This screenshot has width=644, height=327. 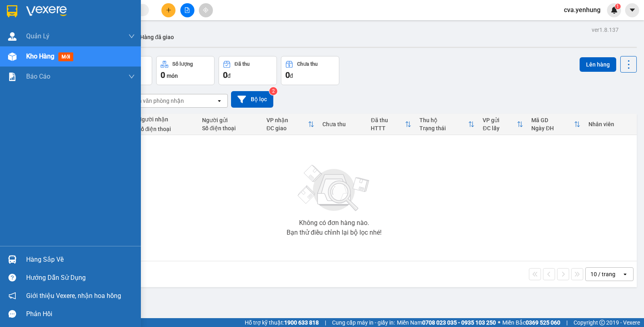 What do you see at coordinates (172, 76) in the screenshot?
I see `span: món` at bounding box center [172, 76].